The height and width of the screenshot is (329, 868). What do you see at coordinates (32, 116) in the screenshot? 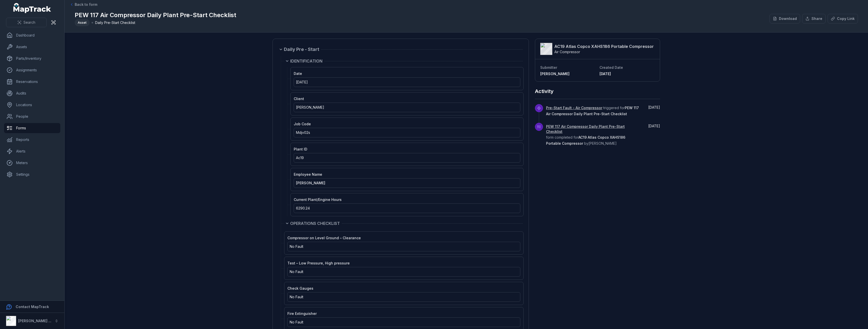
I see `a: People` at bounding box center [32, 116].